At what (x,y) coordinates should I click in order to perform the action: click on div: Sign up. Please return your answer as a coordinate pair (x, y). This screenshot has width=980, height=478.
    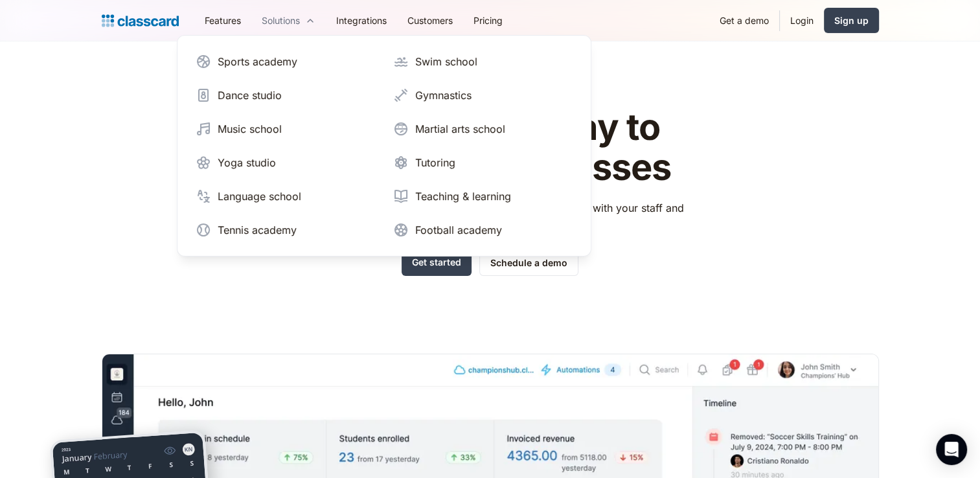
    Looking at the image, I should click on (851, 20).